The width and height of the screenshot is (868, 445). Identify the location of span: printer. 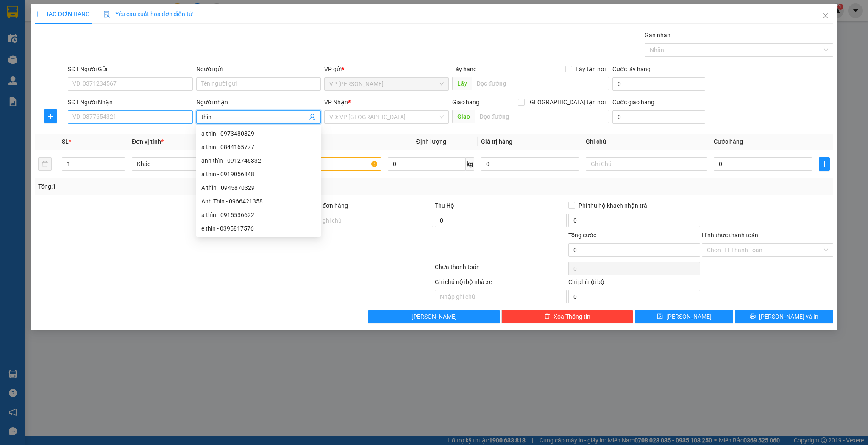
(753, 317).